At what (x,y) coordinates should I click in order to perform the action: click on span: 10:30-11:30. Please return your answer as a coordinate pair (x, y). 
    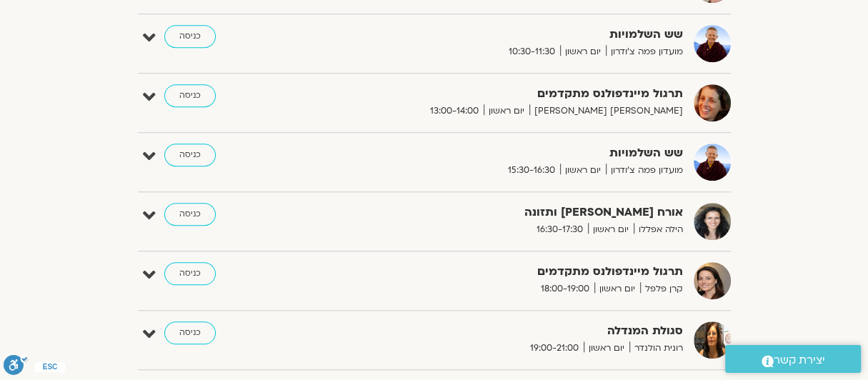
    Looking at the image, I should click on (531, 52).